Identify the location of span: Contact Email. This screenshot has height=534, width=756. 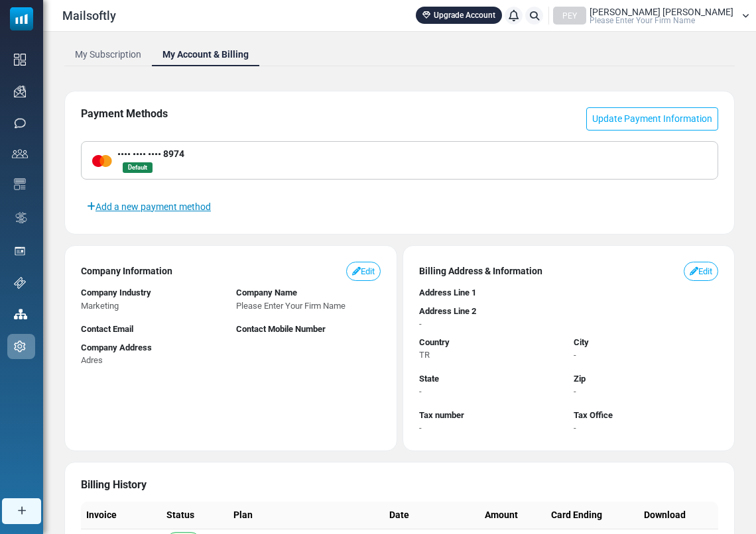
(107, 328).